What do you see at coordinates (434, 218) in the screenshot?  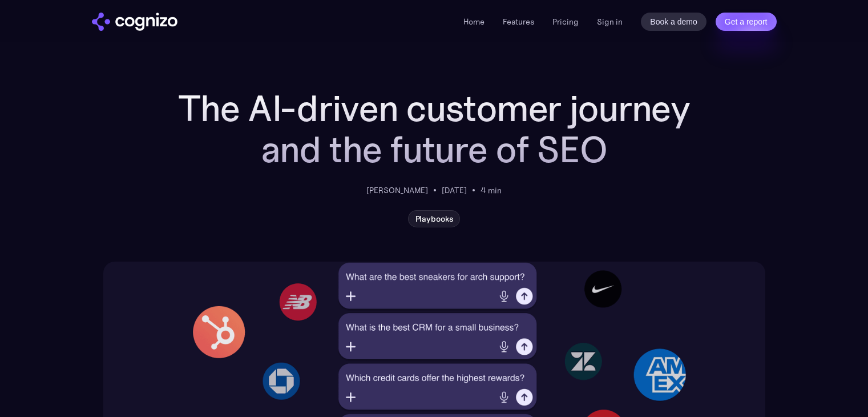 I see `div: Playbooks` at bounding box center [434, 218].